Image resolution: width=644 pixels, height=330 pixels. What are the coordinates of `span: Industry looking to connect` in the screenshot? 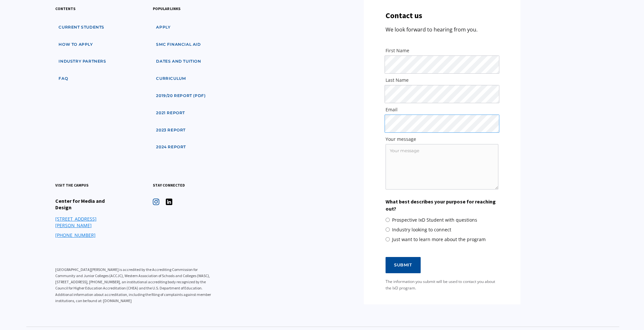 It's located at (421, 230).